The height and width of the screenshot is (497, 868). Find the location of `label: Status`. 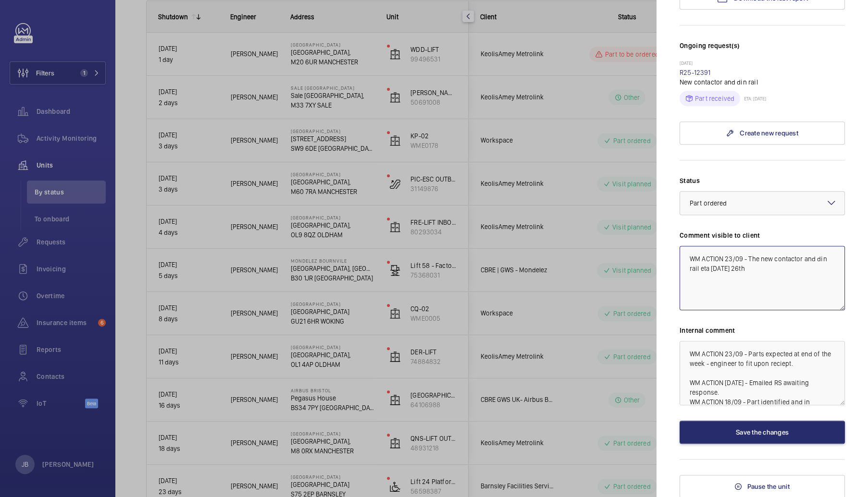

label: Status is located at coordinates (762, 180).